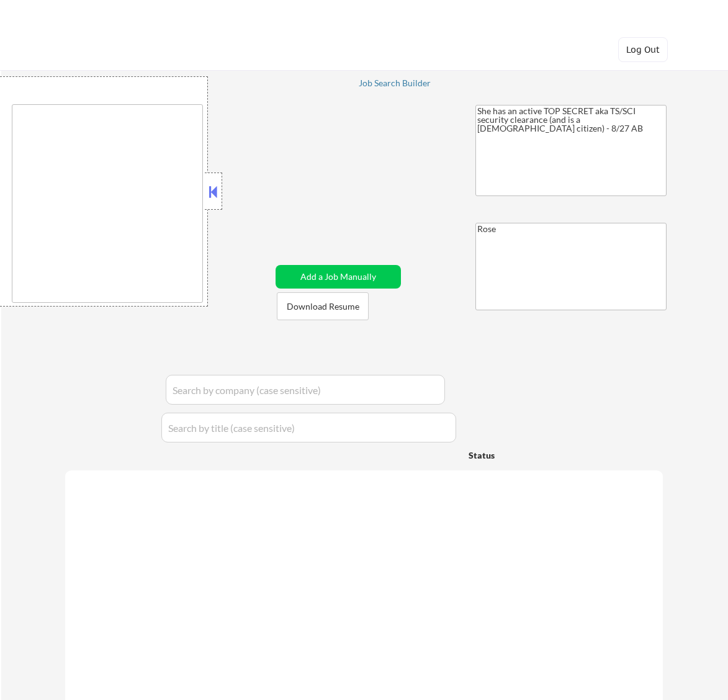 This screenshot has width=728, height=700. What do you see at coordinates (395, 84) in the screenshot?
I see `div: Job Search Builder` at bounding box center [395, 84].